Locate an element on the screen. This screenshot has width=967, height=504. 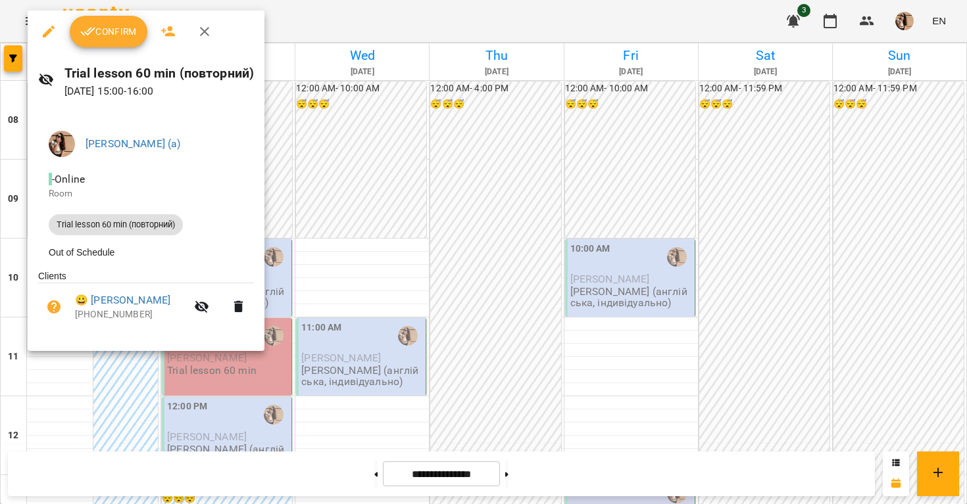
span: Trial lesson 60 min (повторний) is located at coordinates (116, 225).